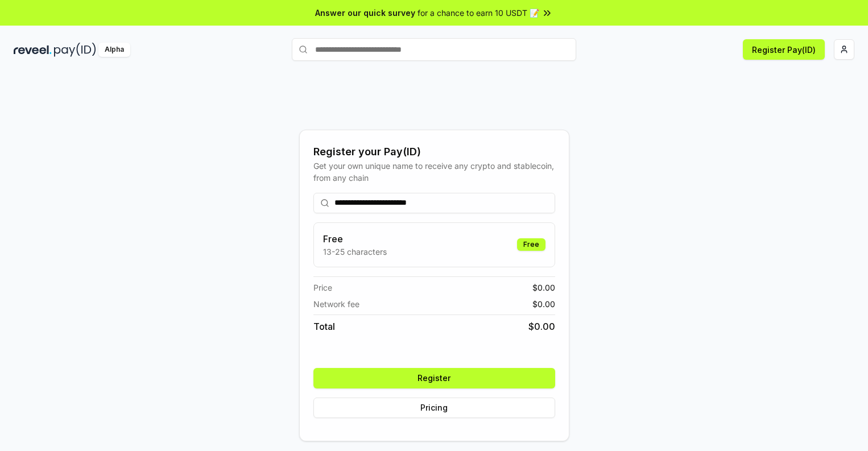  I want to click on img: pay_id, so click(75, 50).